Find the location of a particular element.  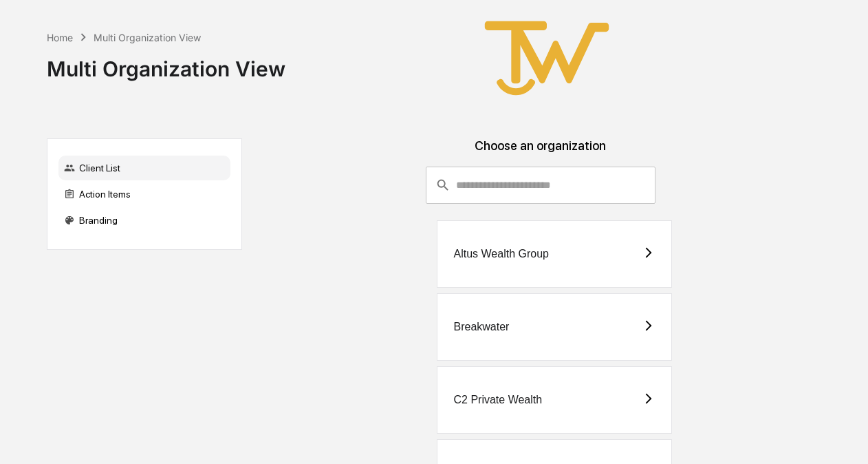

div: consultant-dashboard__filter-organizations-search-bar is located at coordinates (540, 185).